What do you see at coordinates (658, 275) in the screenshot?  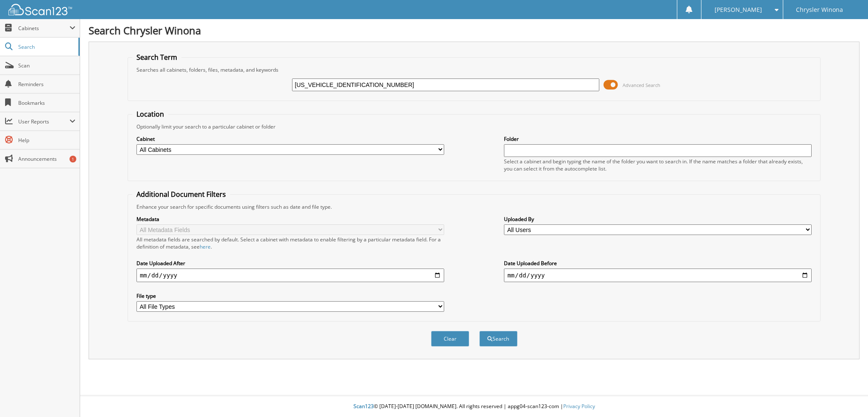 I see `input: end` at bounding box center [658, 275].